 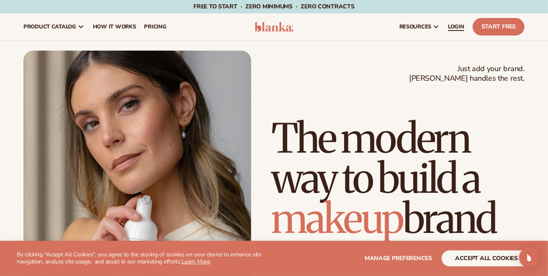 I want to click on span: product catalog, so click(x=50, y=27).